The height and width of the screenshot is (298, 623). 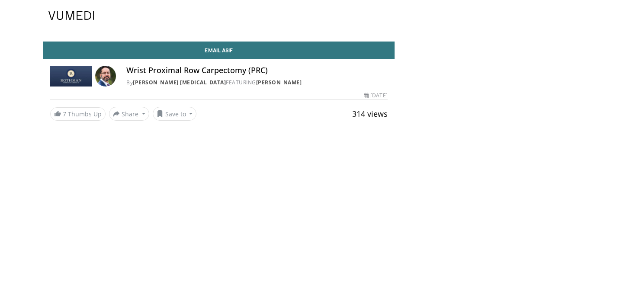 What do you see at coordinates (257, 83) in the screenshot?
I see `div: By FEATURING` at bounding box center [257, 83].